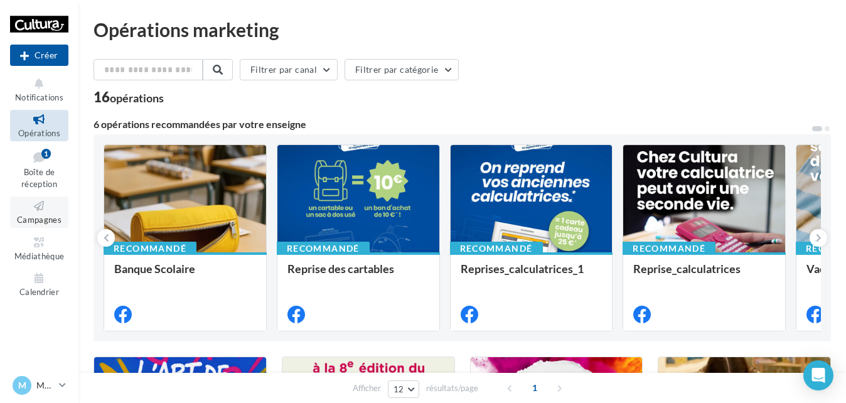  I want to click on p: Mundolsheim, so click(45, 386).